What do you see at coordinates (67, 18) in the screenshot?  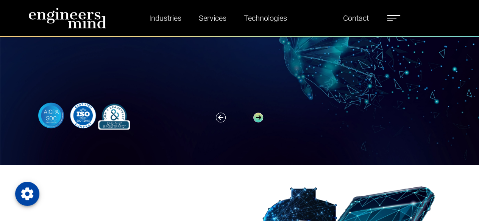 I see `img: logo` at bounding box center [67, 18].